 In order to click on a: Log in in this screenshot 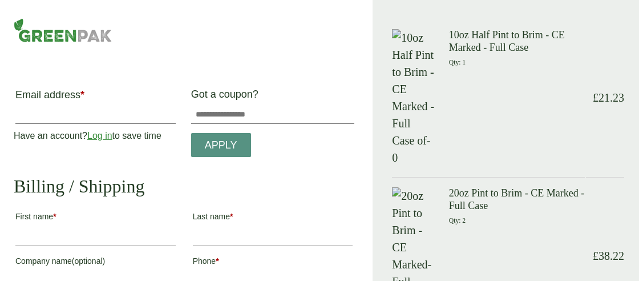, I will do `click(100, 135)`.